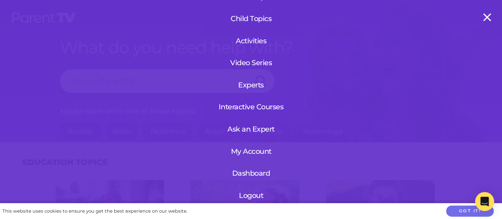  I want to click on a: Ask an Expert, so click(251, 129).